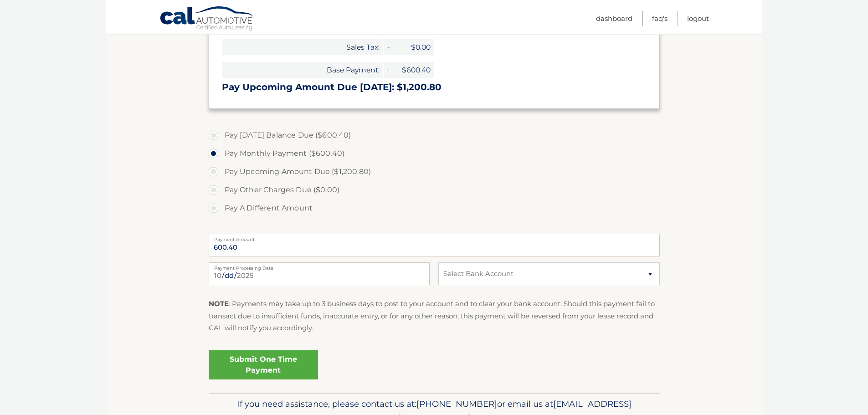 The image size is (868, 415). I want to click on span: $600.40, so click(413, 70).